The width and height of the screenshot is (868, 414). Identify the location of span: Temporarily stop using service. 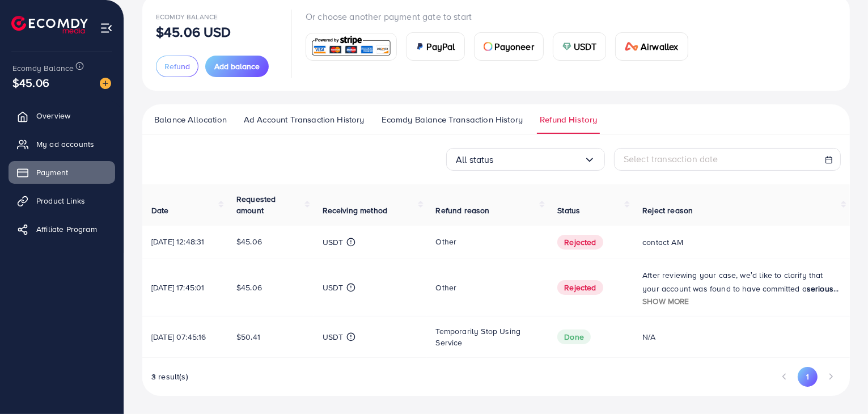
(479, 337).